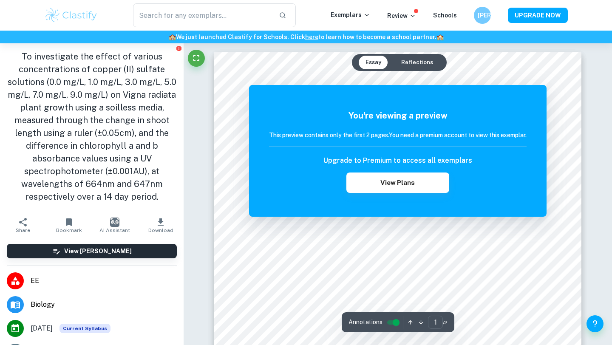  Describe the element at coordinates (398, 161) in the screenshot. I see `h6: Upgrade to Premium to access all exemplars` at that location.